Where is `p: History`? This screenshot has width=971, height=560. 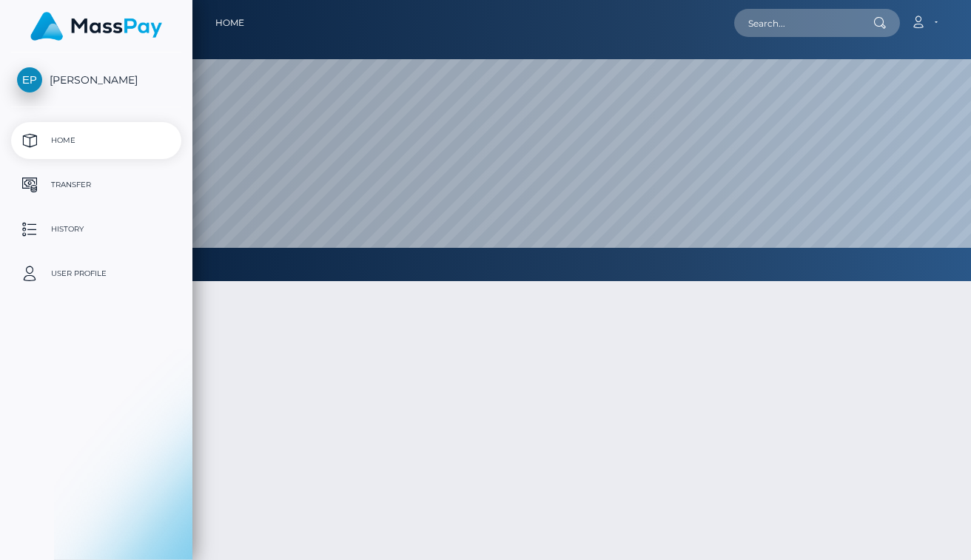
p: History is located at coordinates (96, 230).